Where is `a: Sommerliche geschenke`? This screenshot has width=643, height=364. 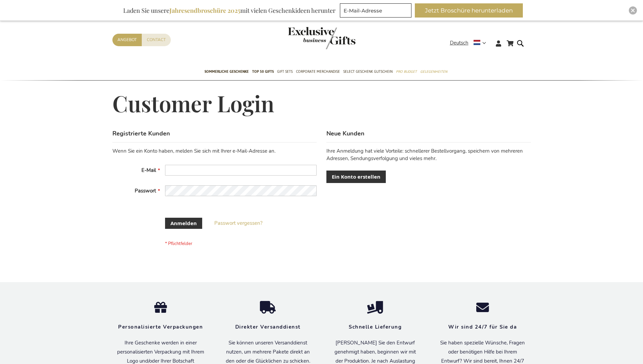
a: Sommerliche geschenke is located at coordinates (226, 72).